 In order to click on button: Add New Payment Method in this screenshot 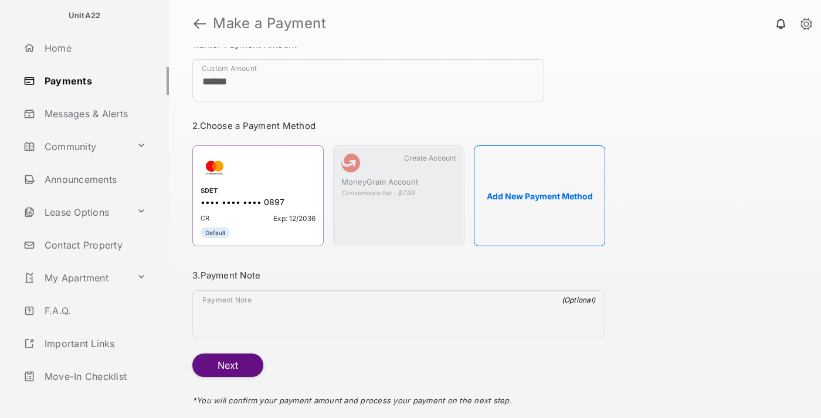, I will do `click(539, 196)`.